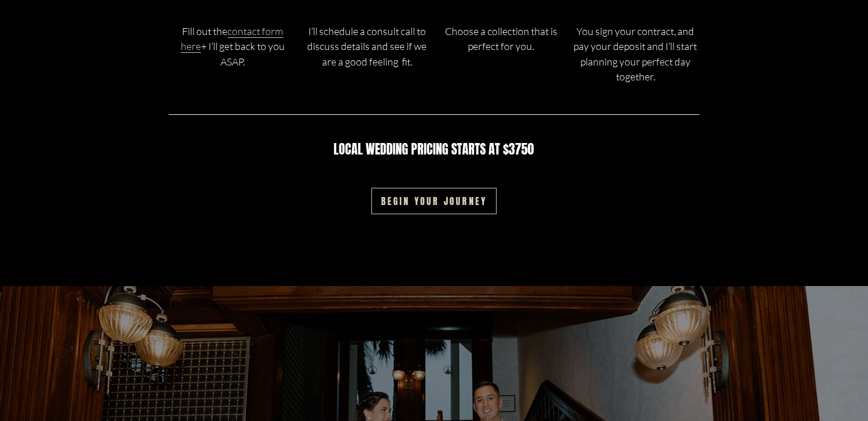  I want to click on p: Fill out the + I’ll get back to you ASAP., so click(232, 46).